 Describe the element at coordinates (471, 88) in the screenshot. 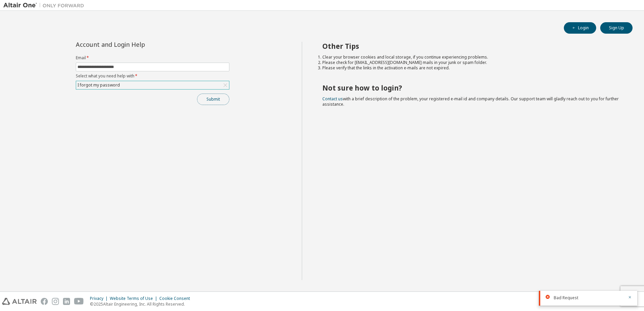

I see `h2: Not sure how to login?` at that location.